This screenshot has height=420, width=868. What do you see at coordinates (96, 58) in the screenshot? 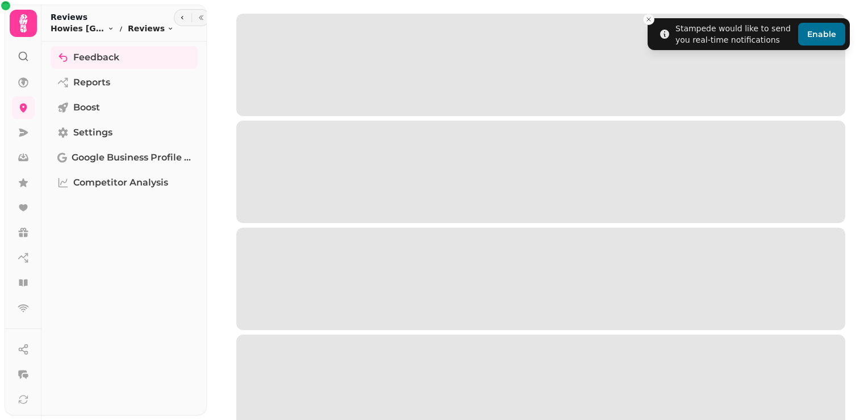
I see `span: Feedback` at bounding box center [96, 58].